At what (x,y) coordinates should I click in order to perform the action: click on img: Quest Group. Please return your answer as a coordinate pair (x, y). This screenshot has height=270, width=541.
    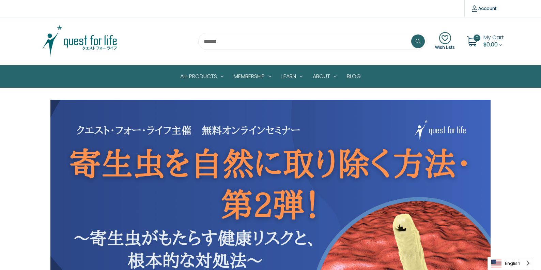
    Looking at the image, I should click on (80, 41).